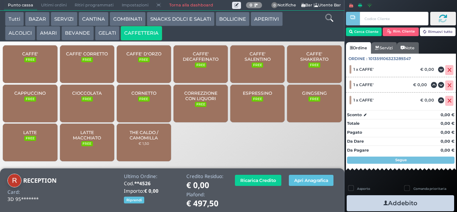  I want to click on span: GINGSENG, so click(315, 93).